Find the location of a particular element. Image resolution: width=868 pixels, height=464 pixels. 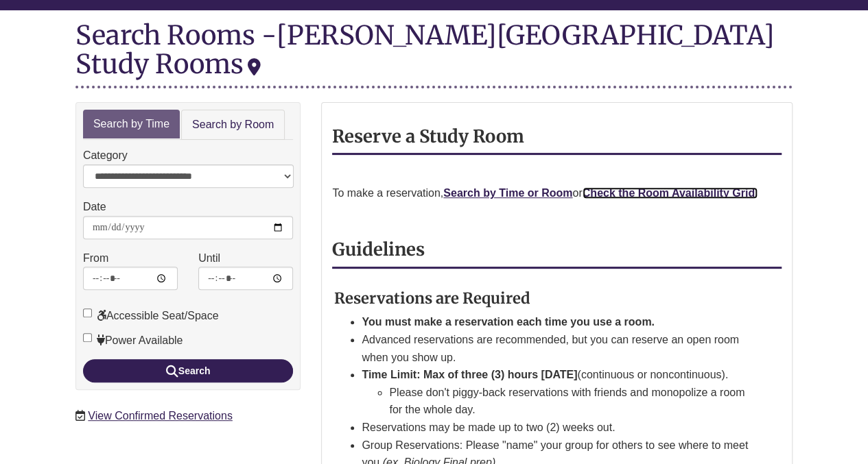

a: View Confirmed Reservations is located at coordinates (160, 415).